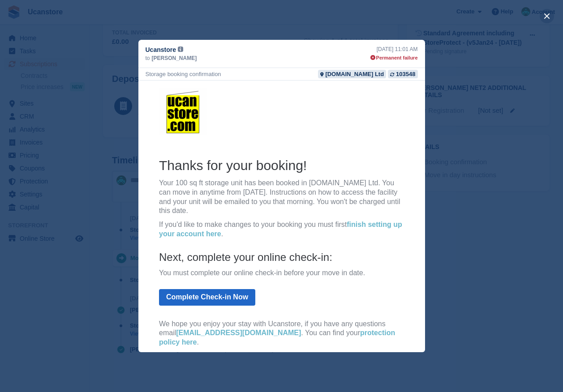 Image resolution: width=563 pixels, height=392 pixels. Describe the element at coordinates (143, 176) in the screenshot. I see `h4: Next, complete your online check-in:` at that location.